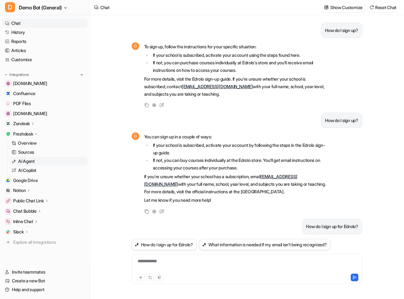 Image resolution: width=404 pixels, height=299 pixels. What do you see at coordinates (343, 7) in the screenshot?
I see `button: Show Customize` at bounding box center [343, 7].